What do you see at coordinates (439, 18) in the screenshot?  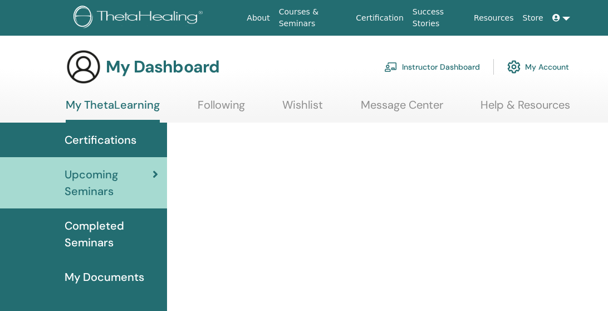 I see `a: Success Stories` at bounding box center [439, 18].